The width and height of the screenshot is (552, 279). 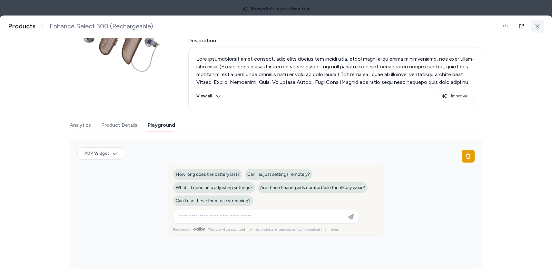 What do you see at coordinates (336, 41) in the screenshot?
I see `span: Description` at bounding box center [336, 41].